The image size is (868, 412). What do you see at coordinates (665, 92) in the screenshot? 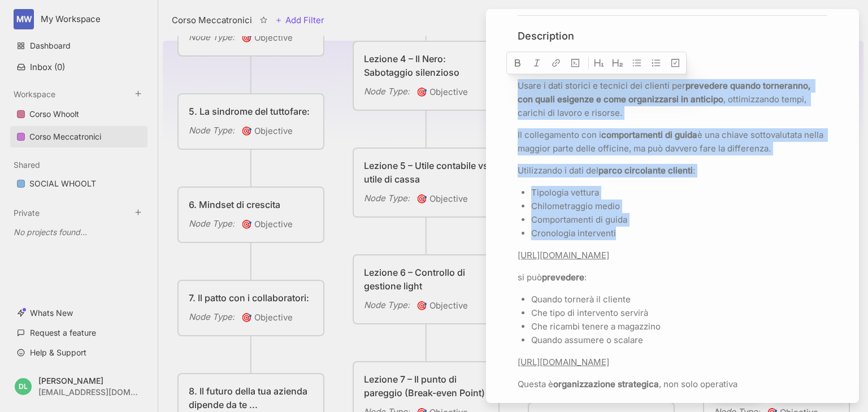
I see `strong: prevedere quando torneranno, con quali esigenze e come organizzarsi in anticipo` at bounding box center [665, 92].